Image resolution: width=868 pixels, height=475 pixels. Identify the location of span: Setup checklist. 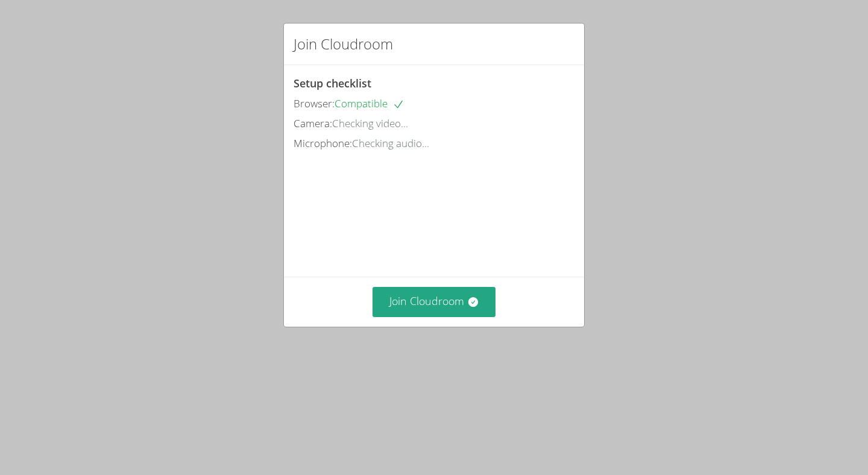
(332, 83).